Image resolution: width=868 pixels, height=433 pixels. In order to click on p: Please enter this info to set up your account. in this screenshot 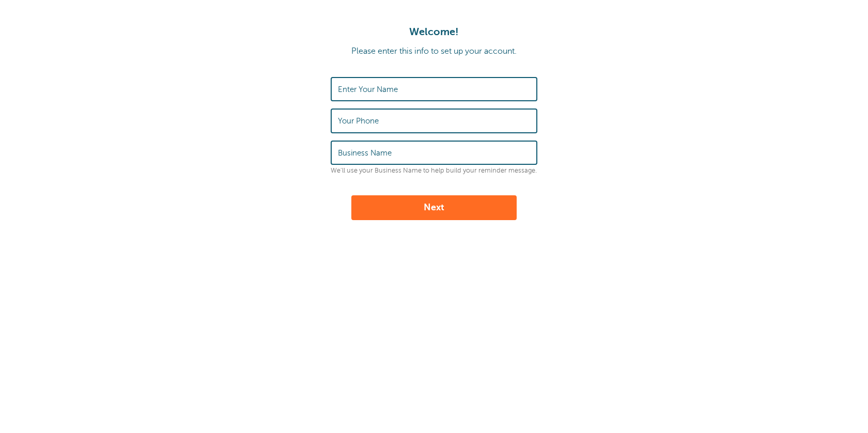, I will do `click(434, 51)`.